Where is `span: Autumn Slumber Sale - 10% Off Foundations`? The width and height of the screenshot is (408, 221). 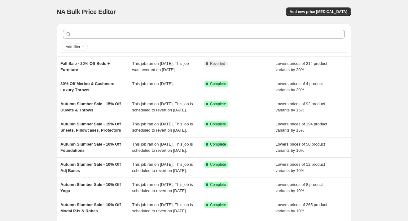 span: Autumn Slumber Sale - 10% Off Foundations is located at coordinates (90, 147).